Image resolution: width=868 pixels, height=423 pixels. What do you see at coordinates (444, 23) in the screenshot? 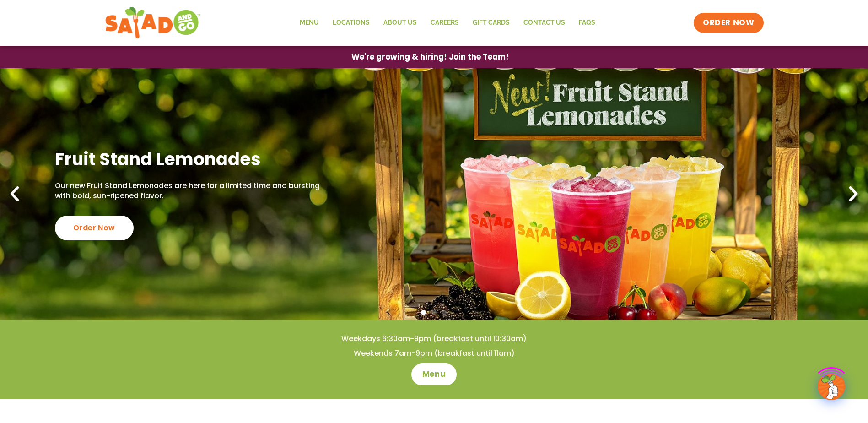
I see `a: Careers` at bounding box center [444, 23].